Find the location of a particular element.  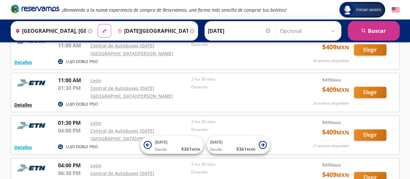

em: ¡Bienvenido a la nueva experiencia de compra de Reservamos, una forma más sencilla de comprar tus... is located at coordinates (174, 10).